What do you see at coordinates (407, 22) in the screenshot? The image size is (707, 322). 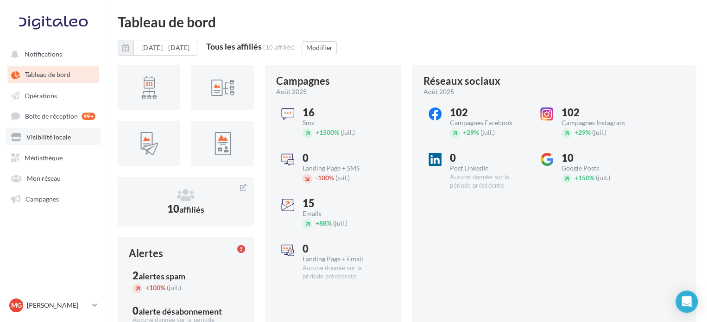 I see `div: Tableau de bord` at bounding box center [407, 22].